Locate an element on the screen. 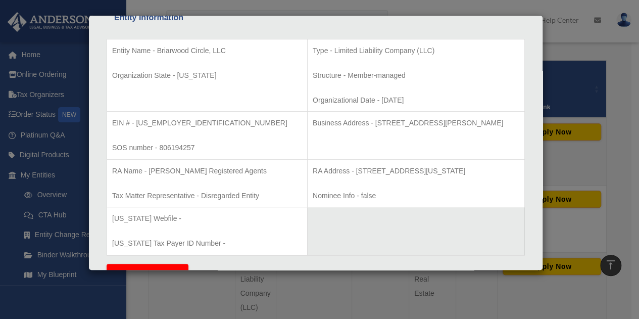  p: Structure - Member-managed is located at coordinates (415, 75).